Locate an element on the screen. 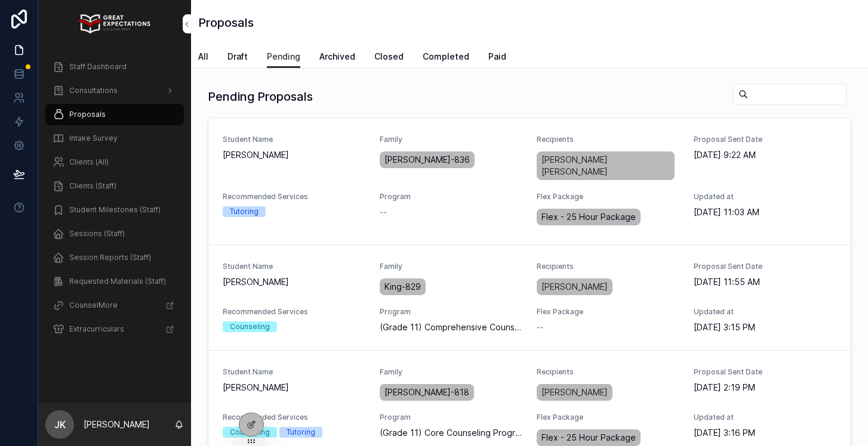 This screenshot has height=446, width=868. a: Pending is located at coordinates (283, 58).